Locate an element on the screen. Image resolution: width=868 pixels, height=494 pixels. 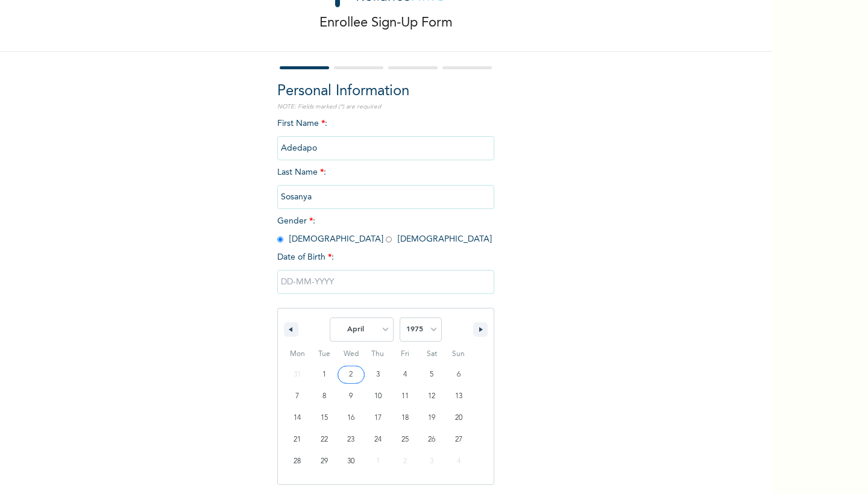
button: 23 is located at coordinates (351, 440).